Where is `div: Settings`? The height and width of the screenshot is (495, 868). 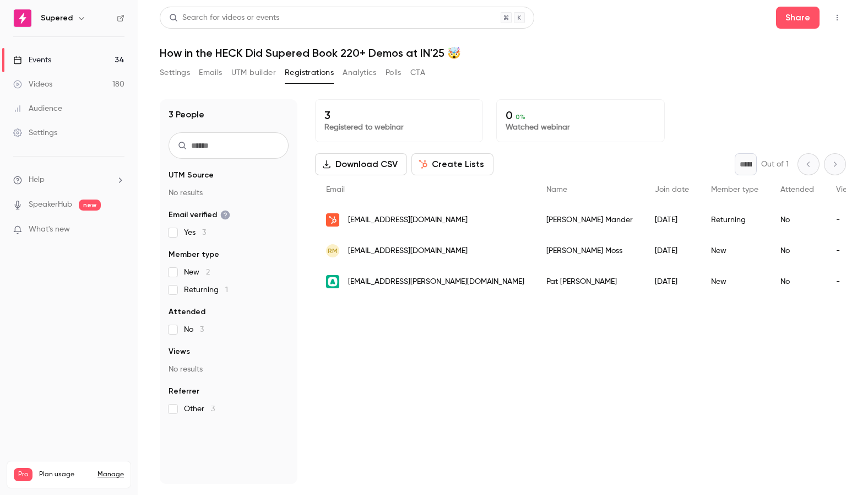
div: Settings is located at coordinates (35, 133).